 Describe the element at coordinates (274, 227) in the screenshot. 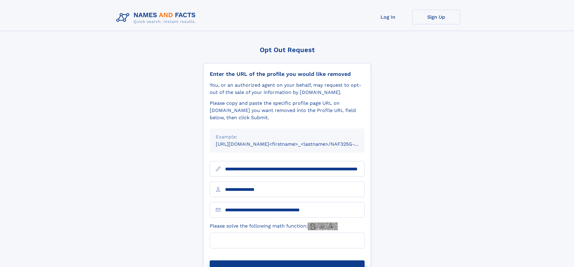

I see `label: Please solve the following math function:` at that location.